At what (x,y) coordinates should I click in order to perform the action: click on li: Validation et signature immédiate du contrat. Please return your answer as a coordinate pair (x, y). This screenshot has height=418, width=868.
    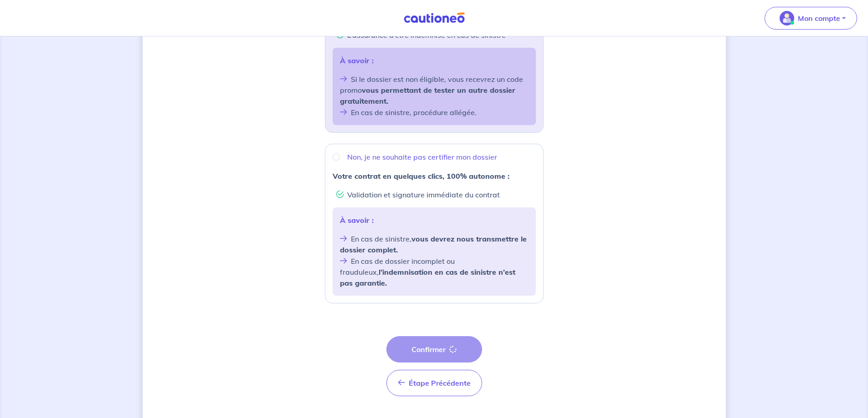
    Looking at the image, I should click on (436, 195).